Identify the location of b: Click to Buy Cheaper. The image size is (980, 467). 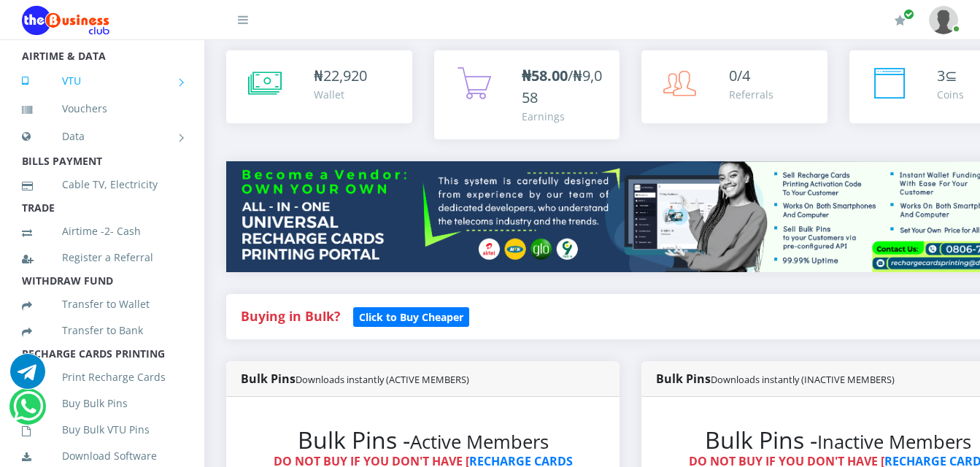
(411, 317).